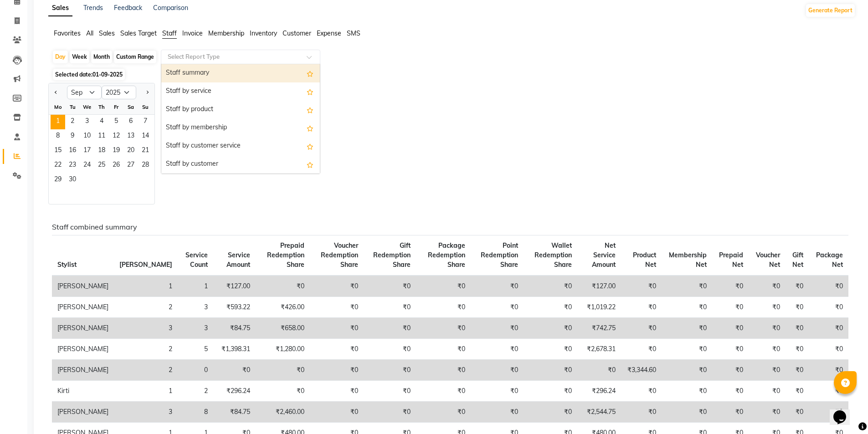 The height and width of the screenshot is (434, 868). Describe the element at coordinates (58, 137) in the screenshot. I see `span: 8` at that location.